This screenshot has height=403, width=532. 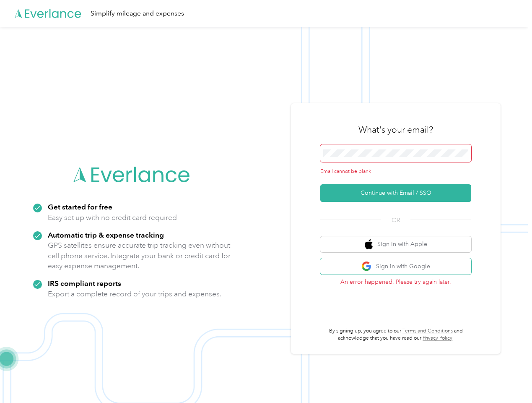 What do you see at coordinates (369, 244) in the screenshot?
I see `img: apple logo` at bounding box center [369, 244].